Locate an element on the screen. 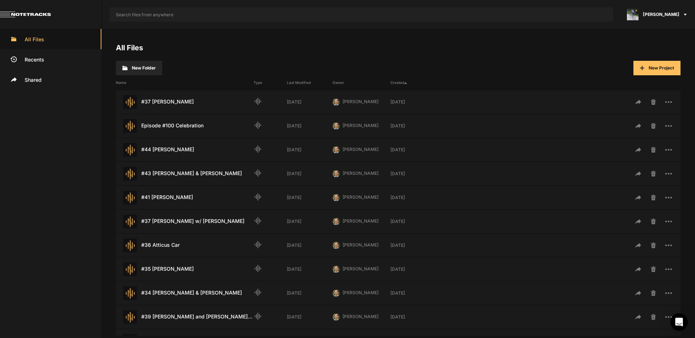 The height and width of the screenshot is (338, 695). div: Last Modified is located at coordinates (309, 83).